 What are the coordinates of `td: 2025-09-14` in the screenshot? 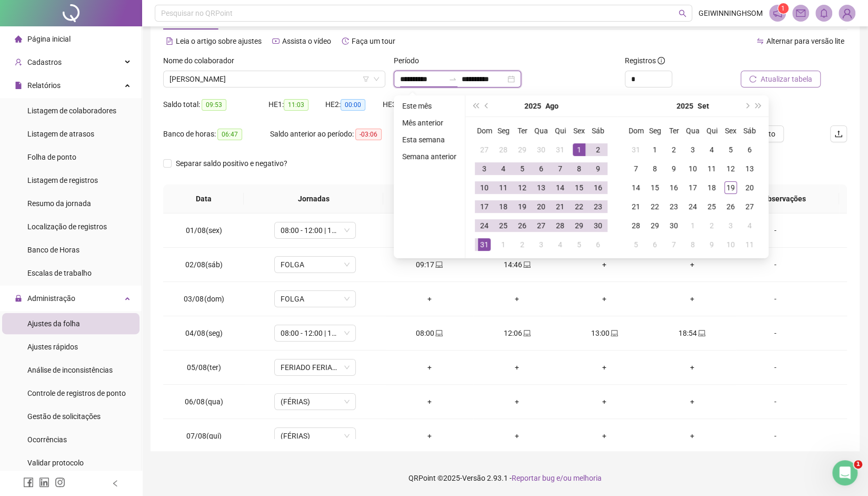 It's located at (636, 188).